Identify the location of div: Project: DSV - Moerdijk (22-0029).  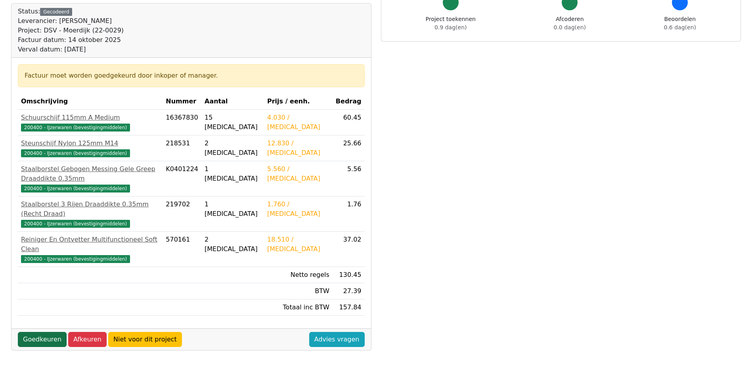
(71, 31).